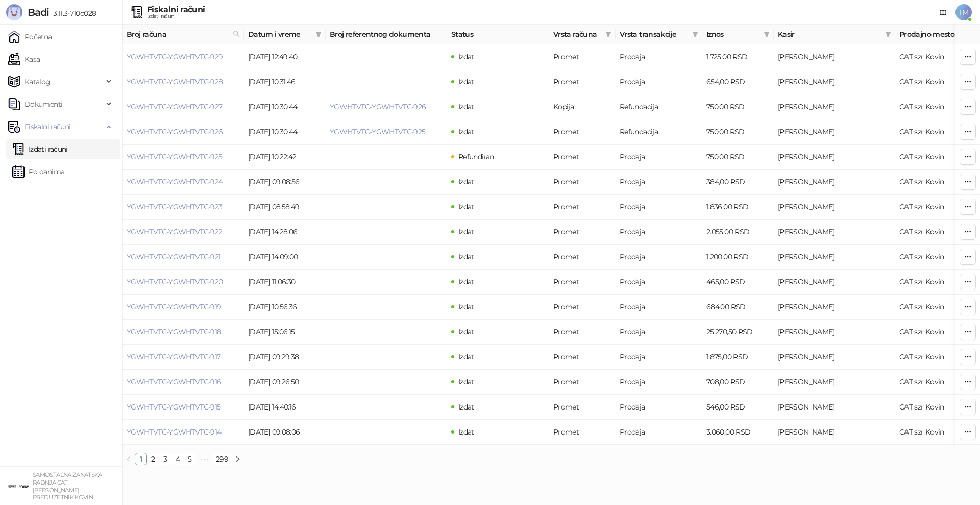  Describe the element at coordinates (183, 232) in the screenshot. I see `td: YGWHTVTC-YGWHTVTC-922` at that location.